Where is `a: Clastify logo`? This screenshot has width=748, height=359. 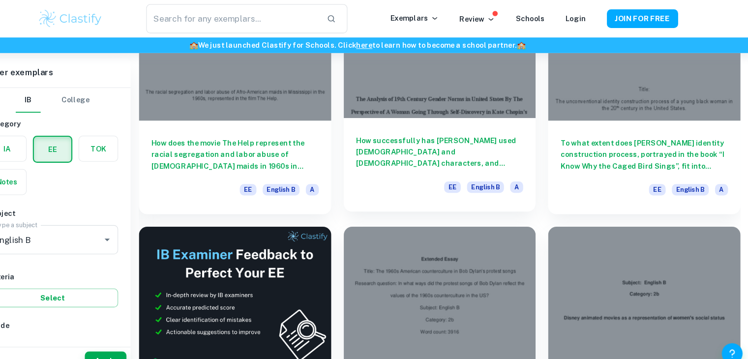 a: Clastify logo is located at coordinates (102, 18).